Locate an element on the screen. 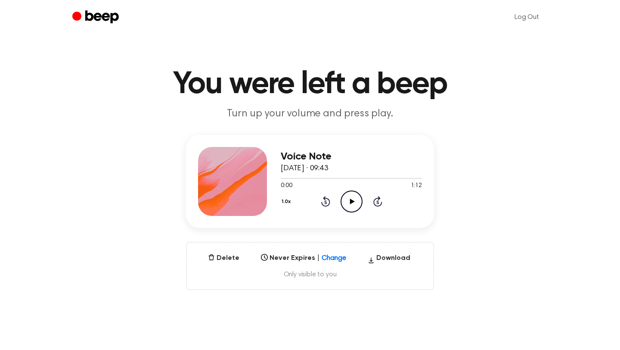 The image size is (620, 350). span: 1:12 is located at coordinates (417, 186).